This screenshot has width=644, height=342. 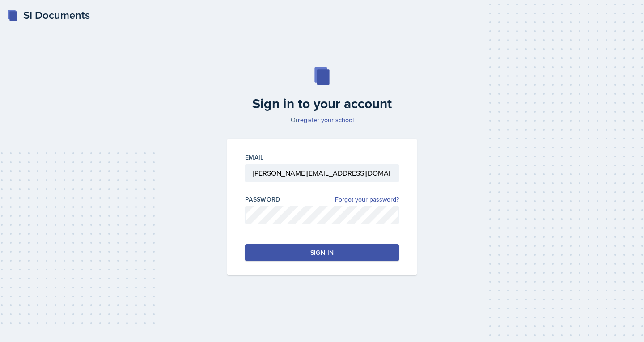 I want to click on label: Password, so click(x=262, y=200).